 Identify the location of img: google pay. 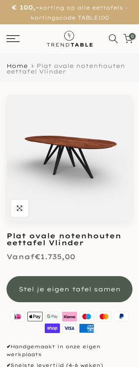
(52, 317).